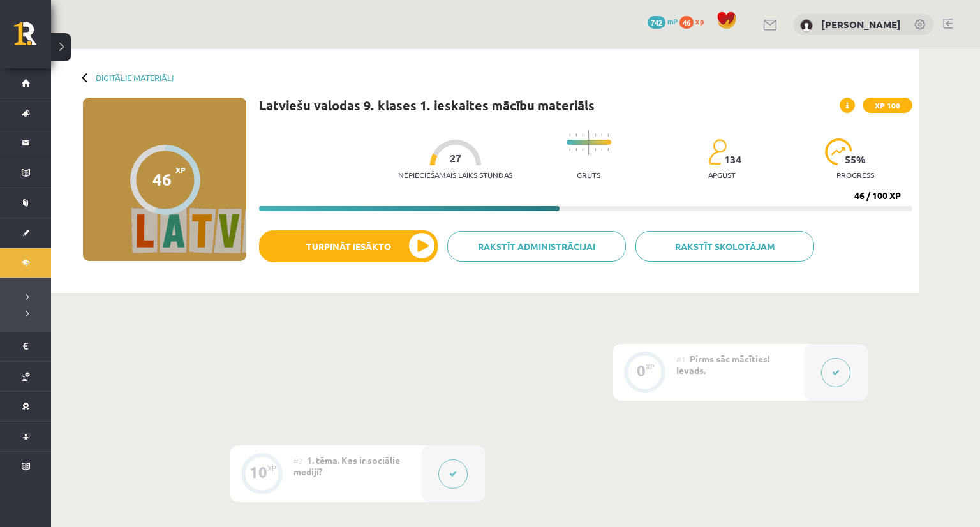  What do you see at coordinates (135, 77) in the screenshot?
I see `a: Digitālie materiāli` at bounding box center [135, 77].